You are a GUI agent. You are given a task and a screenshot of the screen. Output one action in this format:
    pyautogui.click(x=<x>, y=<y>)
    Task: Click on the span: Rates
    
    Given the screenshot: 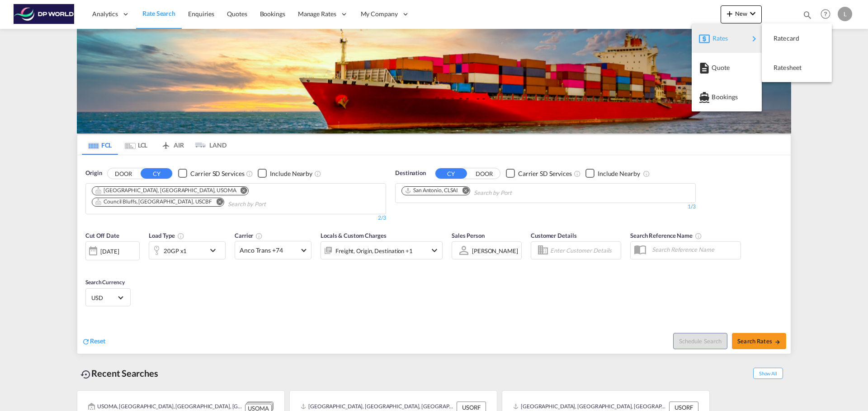 What is the action you would take?
    pyautogui.click(x=717, y=38)
    